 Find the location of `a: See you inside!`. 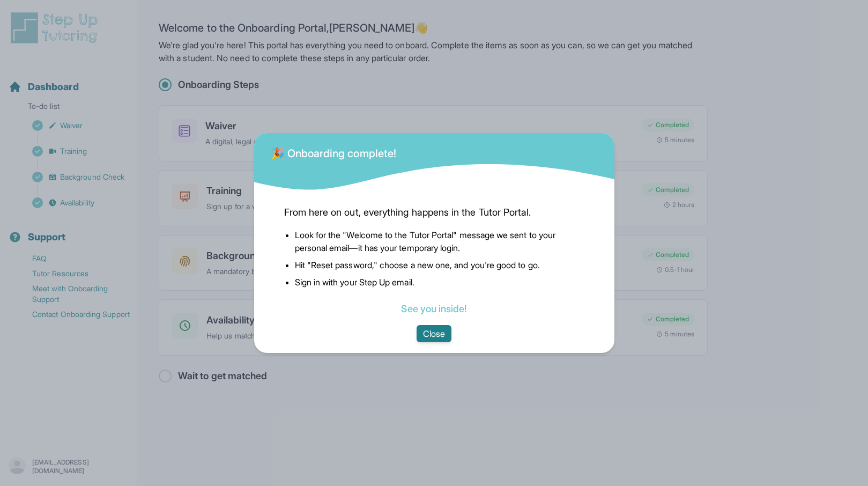

a: See you inside! is located at coordinates (434, 309).